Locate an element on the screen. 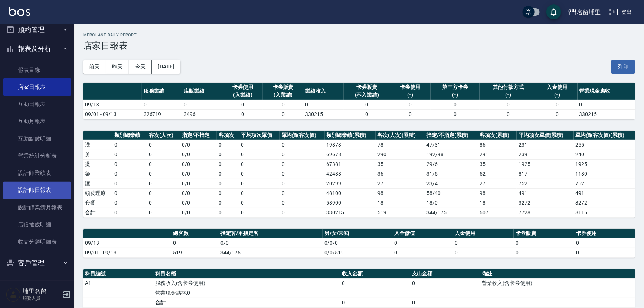 The width and height of the screenshot is (644, 308). div: 入金使用 is located at coordinates (557, 87).